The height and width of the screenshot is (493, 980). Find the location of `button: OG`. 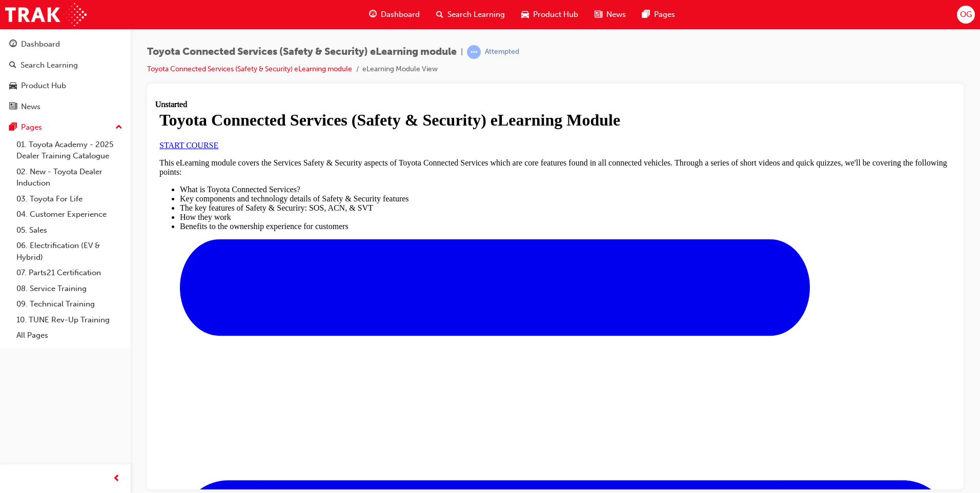

button: OG is located at coordinates (966, 15).